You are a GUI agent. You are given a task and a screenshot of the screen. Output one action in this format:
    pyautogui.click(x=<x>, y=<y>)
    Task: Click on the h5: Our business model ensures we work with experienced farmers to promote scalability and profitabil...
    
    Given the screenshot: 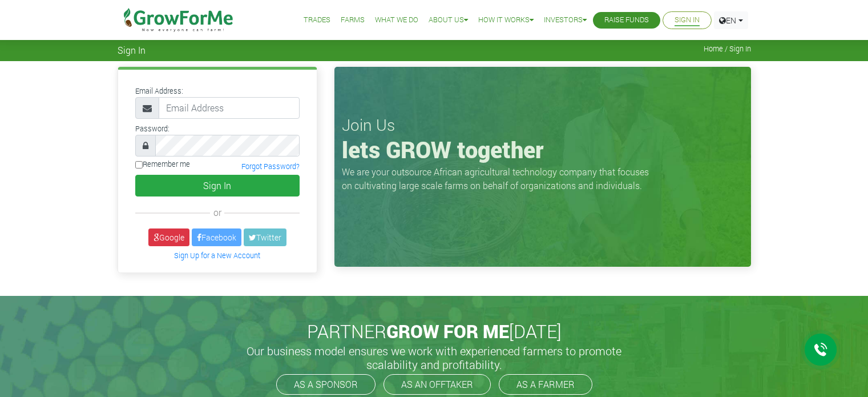 What is the action you would take?
    pyautogui.click(x=434, y=358)
    